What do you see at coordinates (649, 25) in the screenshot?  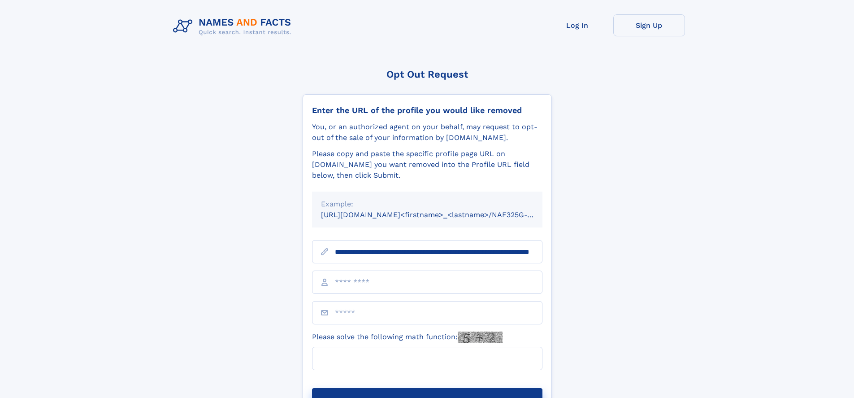 I see `a: Sign Up` at bounding box center [649, 25].